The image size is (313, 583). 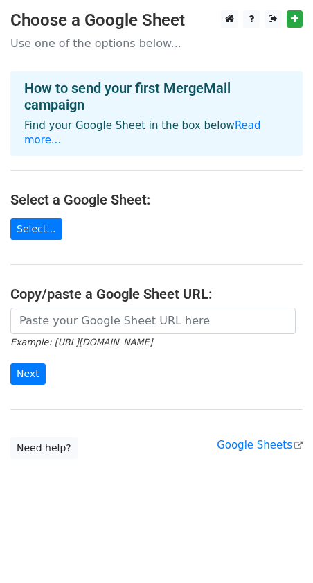 What do you see at coordinates (157, 294) in the screenshot?
I see `h4: Copy/paste a Google Sheet URL:` at bounding box center [157, 294].